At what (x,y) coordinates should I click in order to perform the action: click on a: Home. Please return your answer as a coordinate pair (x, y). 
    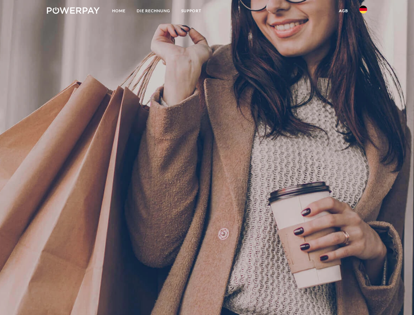
    Looking at the image, I should click on (119, 11).